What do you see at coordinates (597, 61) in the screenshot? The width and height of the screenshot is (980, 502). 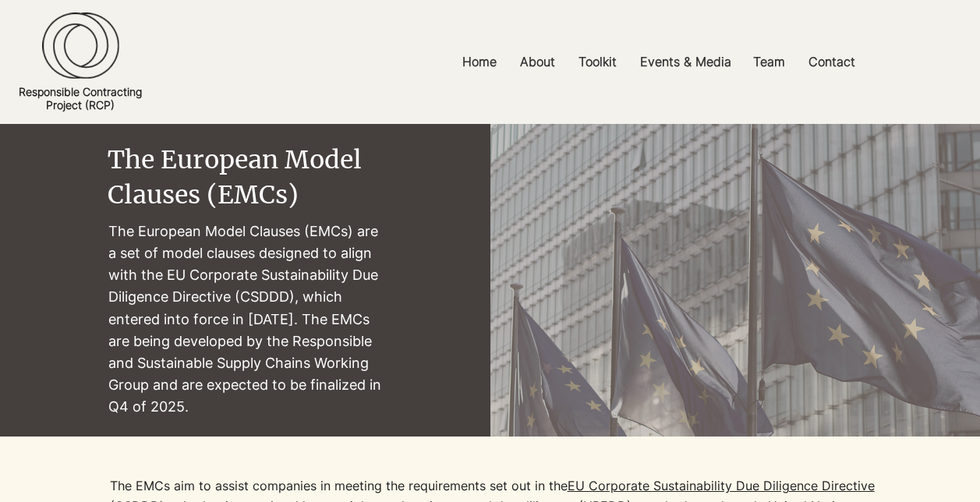 I see `p: Toolkit` at bounding box center [597, 61].